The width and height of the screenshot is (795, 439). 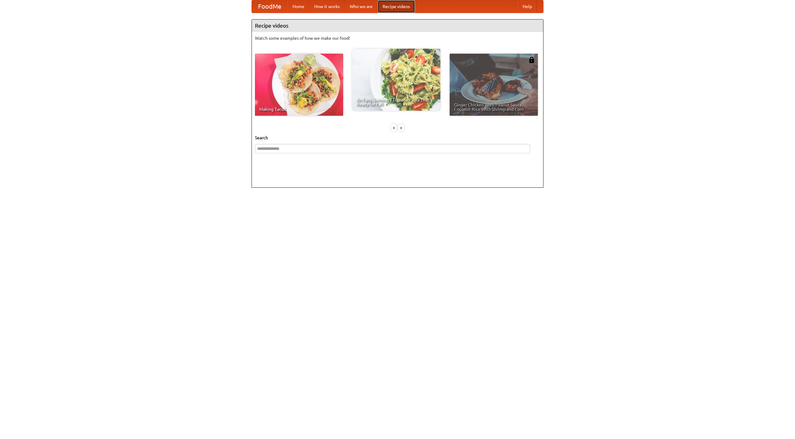 I want to click on h4: Recipe videos, so click(x=397, y=26).